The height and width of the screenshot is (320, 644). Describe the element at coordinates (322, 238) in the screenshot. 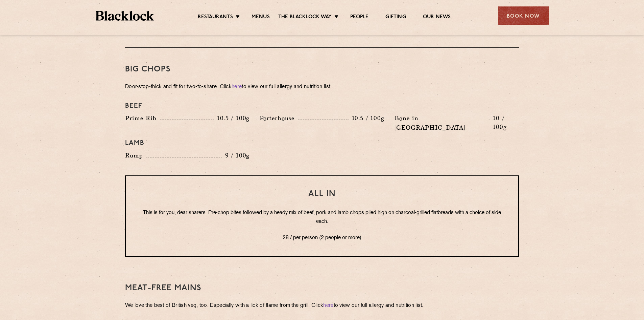

I see `p: 28 / per person (2 people or more)` at that location.